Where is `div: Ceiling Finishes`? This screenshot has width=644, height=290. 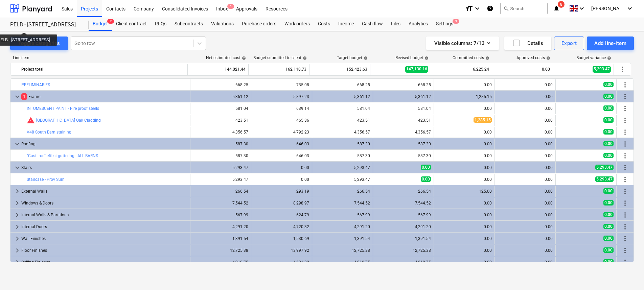 div: Ceiling Finishes is located at coordinates (104, 262).